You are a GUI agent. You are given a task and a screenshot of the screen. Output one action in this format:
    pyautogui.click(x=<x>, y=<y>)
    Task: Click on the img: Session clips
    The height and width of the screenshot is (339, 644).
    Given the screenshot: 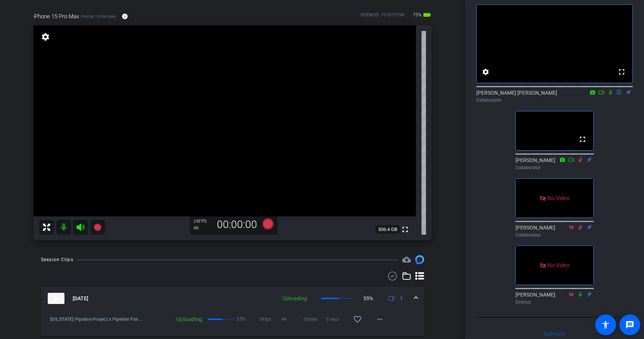 What is the action you would take?
    pyautogui.click(x=419, y=260)
    